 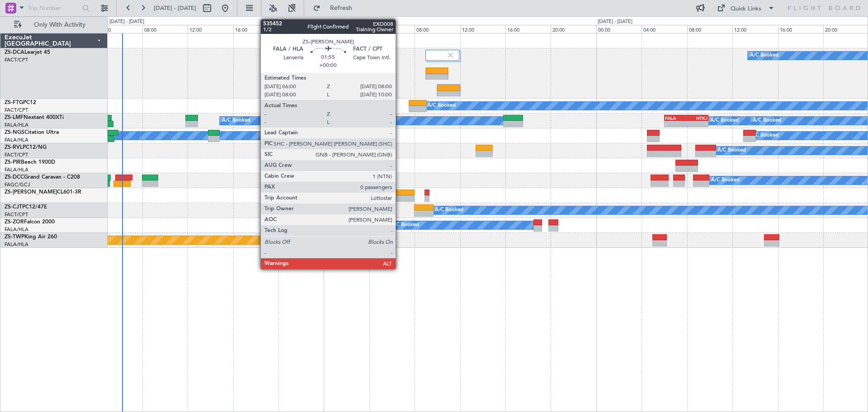 I want to click on a: ZS-FTGPC12, so click(x=20, y=102).